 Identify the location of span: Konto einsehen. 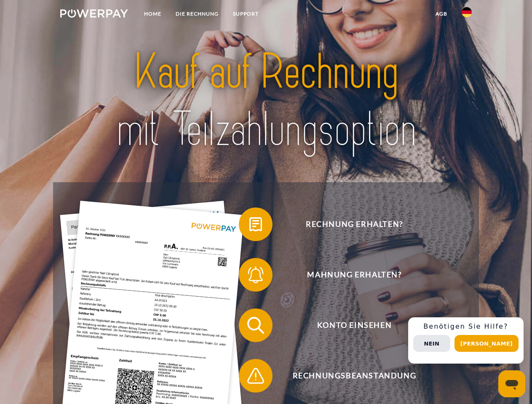
(354, 325).